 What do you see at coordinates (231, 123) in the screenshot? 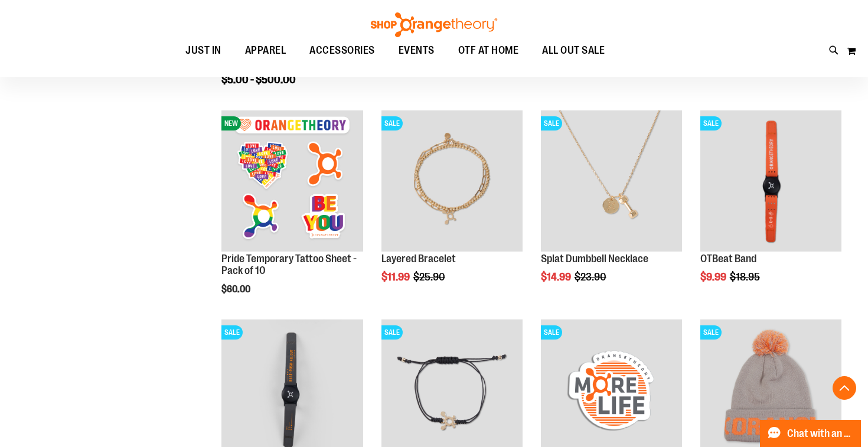
I see `span: NEW` at bounding box center [231, 123].